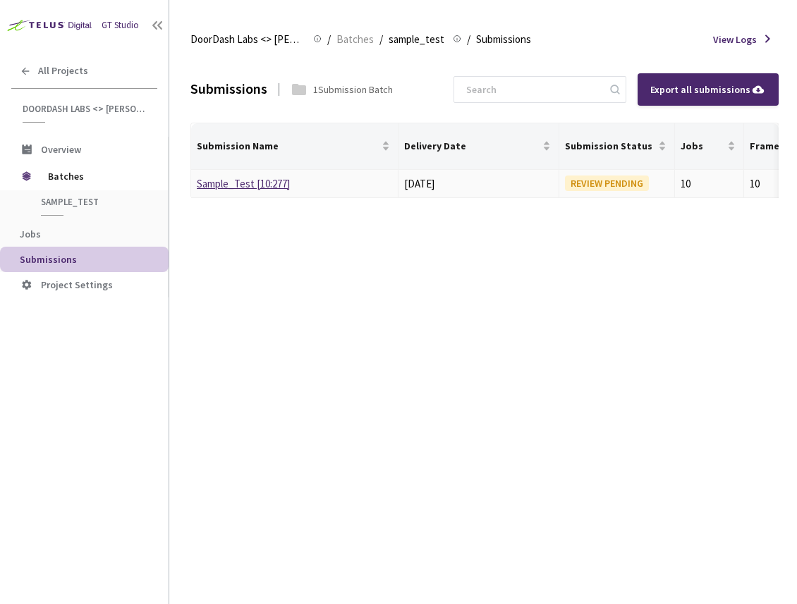 Image resolution: width=797 pixels, height=604 pixels. I want to click on th: Delivery Date, so click(479, 147).